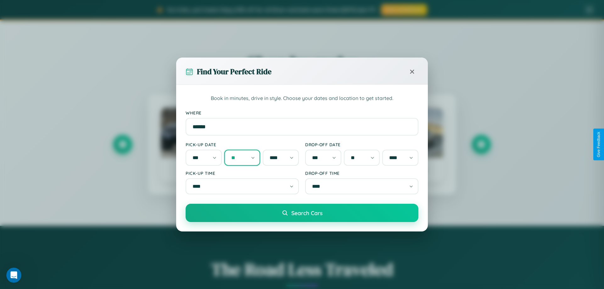  I want to click on button: Search Cars, so click(302, 213).